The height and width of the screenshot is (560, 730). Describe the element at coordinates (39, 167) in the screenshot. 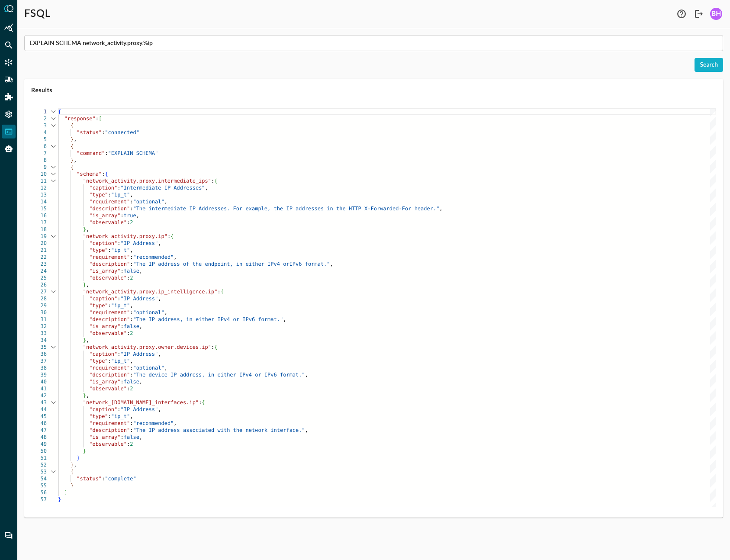

I see `div: 9` at that location.